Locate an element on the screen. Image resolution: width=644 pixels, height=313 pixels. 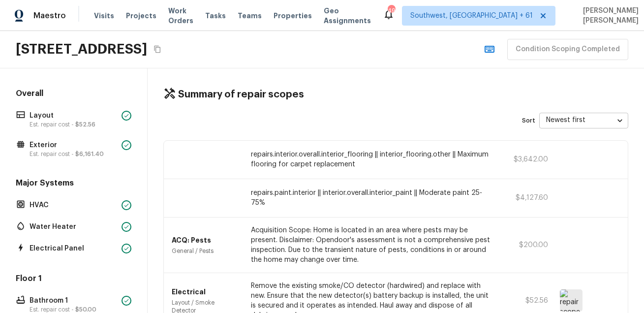
span: Work Orders is located at coordinates (180, 16).